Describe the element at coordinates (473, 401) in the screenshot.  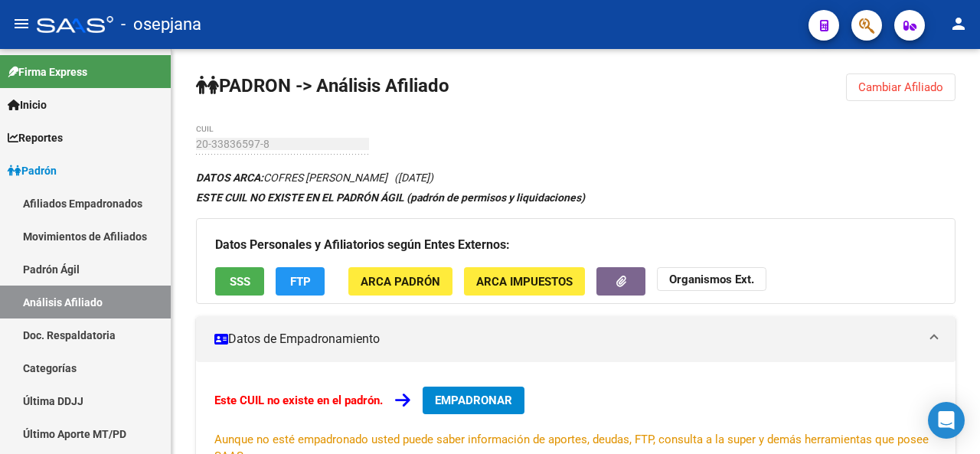
I see `span: EMPADRONAR` at that location.